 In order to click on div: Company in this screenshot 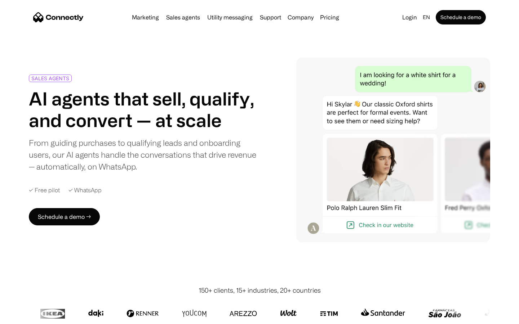, I will do `click(300, 17)`.